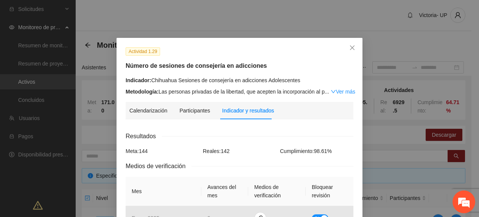 The height and width of the screenshot is (217, 479). What do you see at coordinates (225, 191) in the screenshot?
I see `th: Avances del mes` at bounding box center [225, 191].